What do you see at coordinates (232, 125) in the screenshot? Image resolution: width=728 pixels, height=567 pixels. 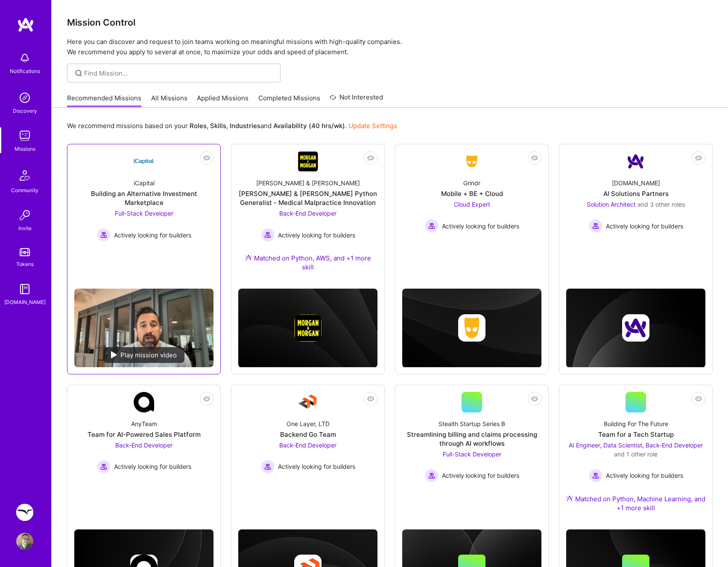 I see `p: We recommend missions based on your , , and .` at bounding box center [232, 125].